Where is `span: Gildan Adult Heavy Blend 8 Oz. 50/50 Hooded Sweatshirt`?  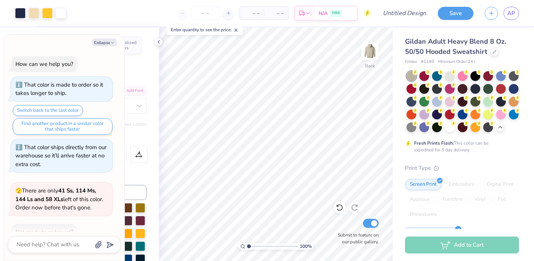
span: Gildan Adult Heavy Blend 8 Oz. 50/50 Hooded Sweatshirt is located at coordinates (455, 46).